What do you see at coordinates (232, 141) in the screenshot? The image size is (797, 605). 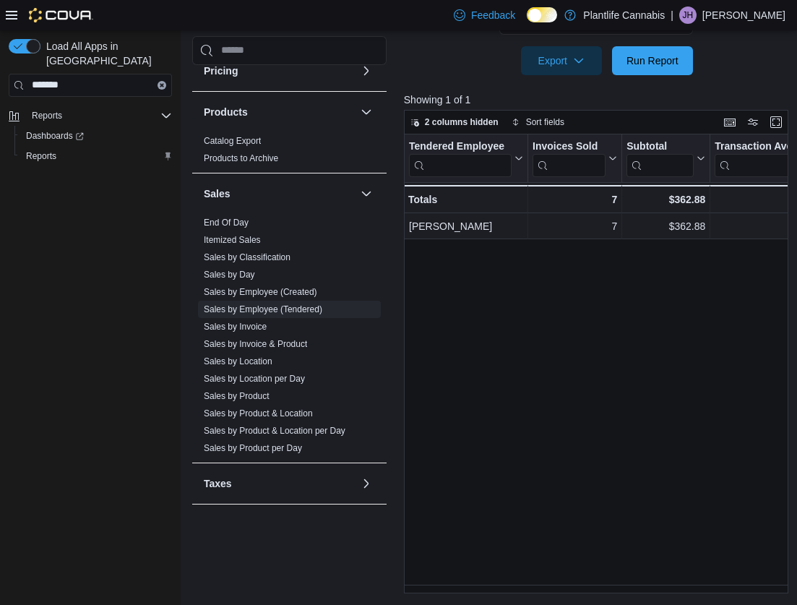 I see `span: Catalog Export` at bounding box center [232, 141].